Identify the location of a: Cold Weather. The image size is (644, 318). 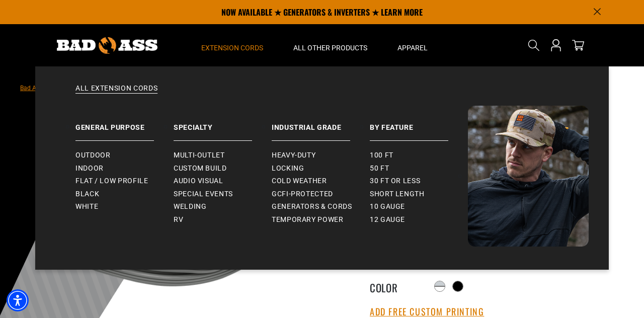
(320, 181).